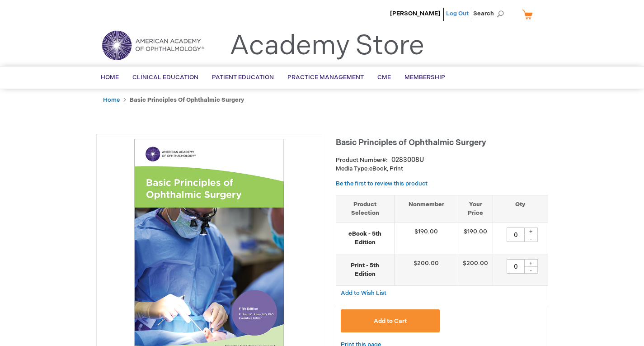  I want to click on span: Patient Education, so click(242, 78).